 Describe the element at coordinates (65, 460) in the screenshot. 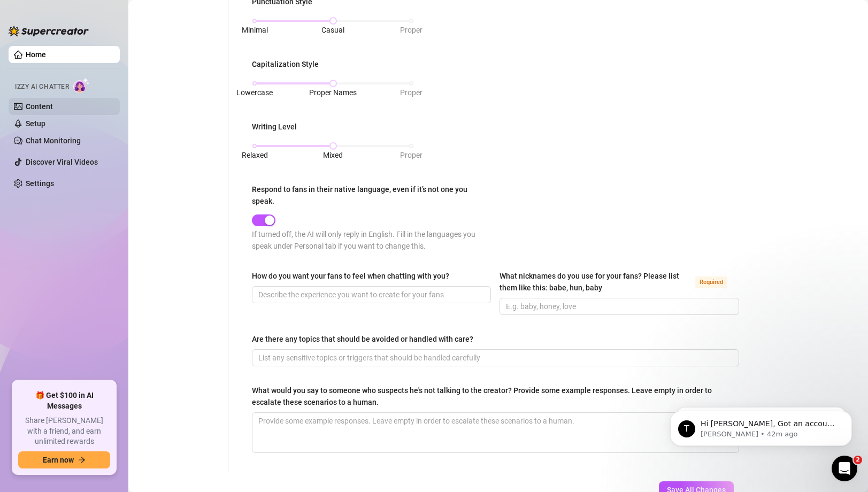

I see `button: Earn nowarrow-right` at that location.